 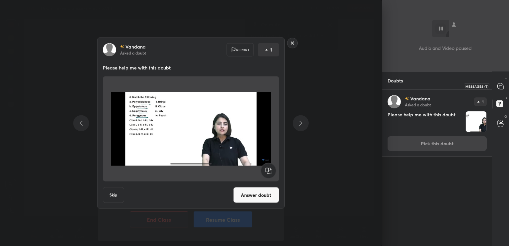 I want to click on p: Doubts, so click(x=395, y=81).